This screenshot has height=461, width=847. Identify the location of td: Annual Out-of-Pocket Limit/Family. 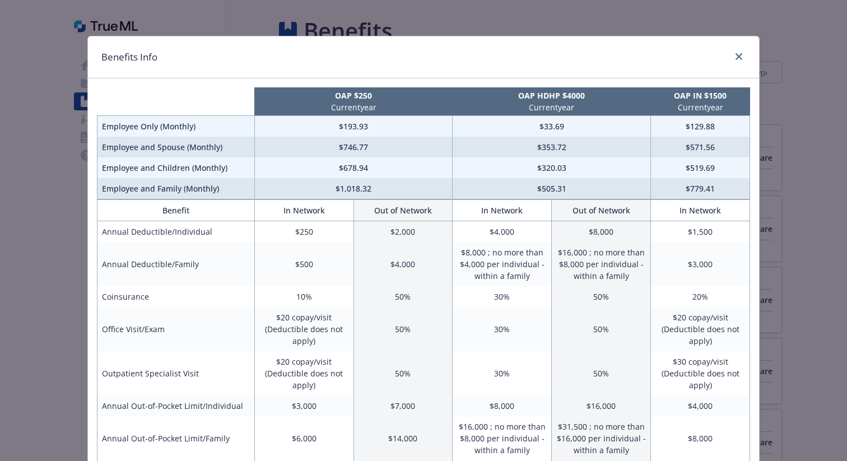
(176, 438).